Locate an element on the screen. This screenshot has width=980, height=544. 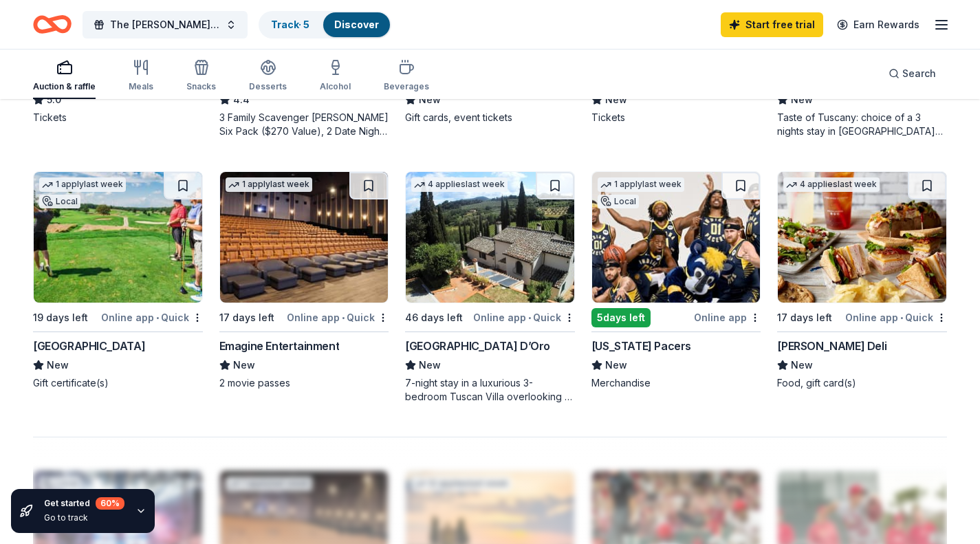
div: Emagine Entertainment is located at coordinates (280, 346).